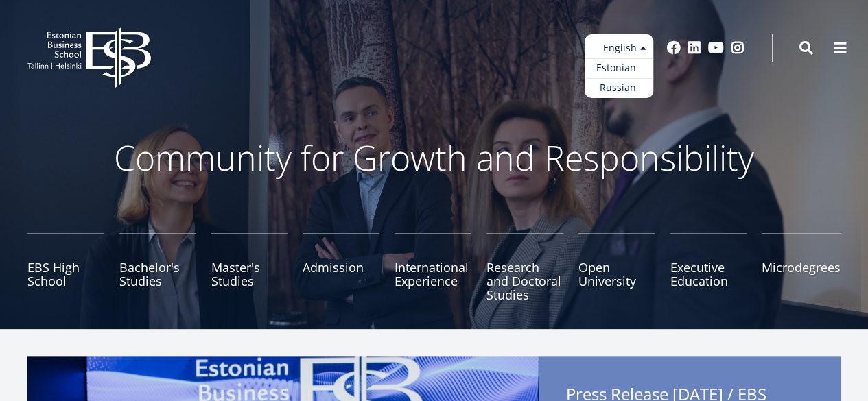 The image size is (868, 401). I want to click on a: Russian, so click(619, 88).